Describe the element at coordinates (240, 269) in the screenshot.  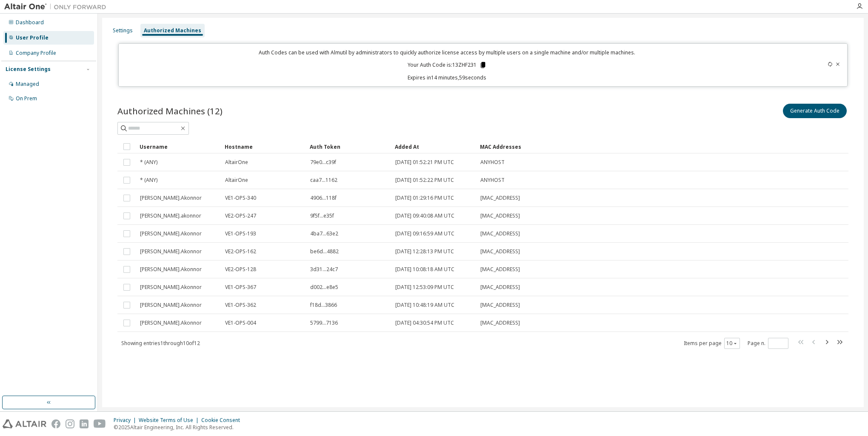
I see `span: VE2-OPS-128` at that location.